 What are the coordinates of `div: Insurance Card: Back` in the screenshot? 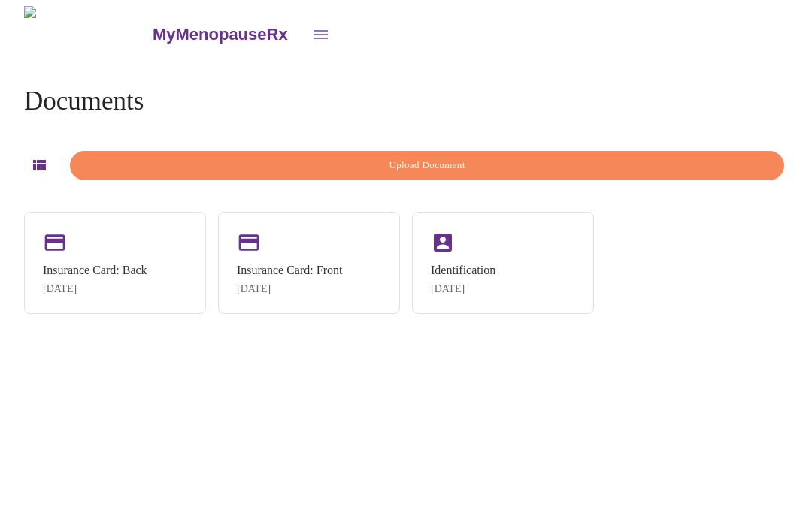 It's located at (95, 270).